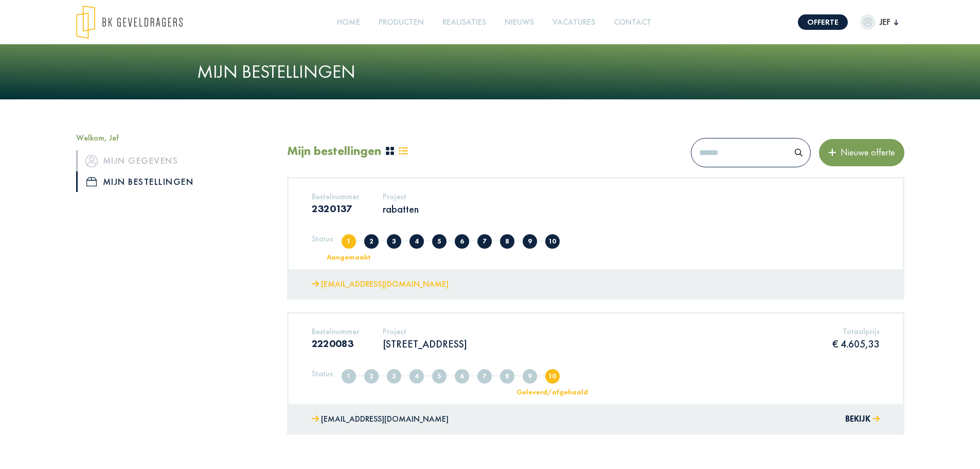 Image resolution: width=980 pixels, height=469 pixels. I want to click on a: iconMijn bestellingen, so click(174, 182).